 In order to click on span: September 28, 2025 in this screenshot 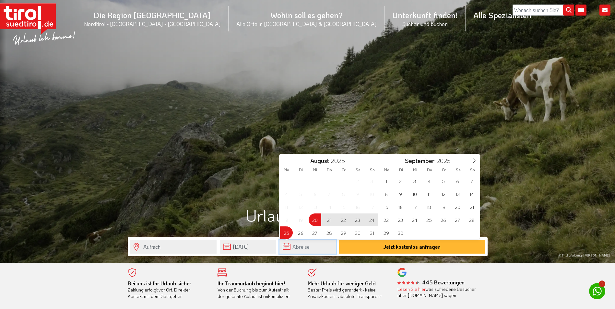, I will do `click(472, 220)`.